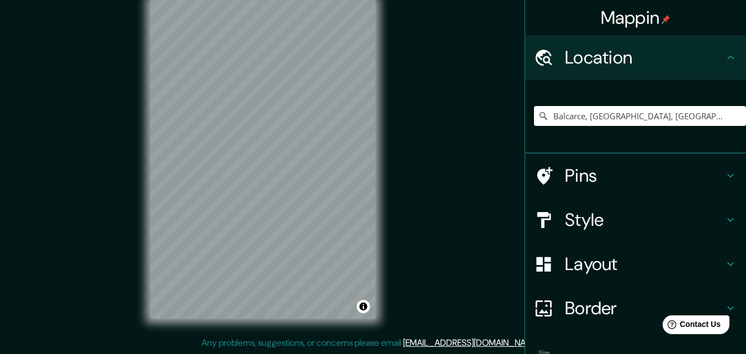  What do you see at coordinates (645, 220) in the screenshot?
I see `h4: Style` at bounding box center [645, 220].